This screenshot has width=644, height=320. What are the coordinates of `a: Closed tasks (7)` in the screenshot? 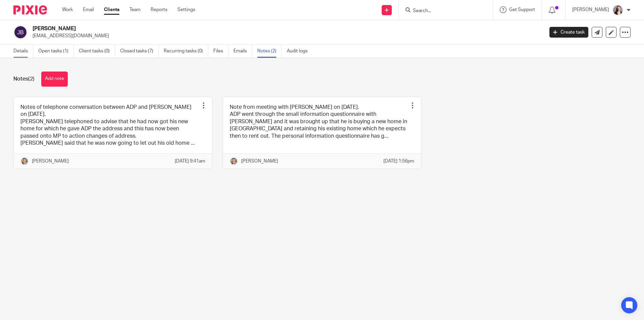 It's located at (139, 51).